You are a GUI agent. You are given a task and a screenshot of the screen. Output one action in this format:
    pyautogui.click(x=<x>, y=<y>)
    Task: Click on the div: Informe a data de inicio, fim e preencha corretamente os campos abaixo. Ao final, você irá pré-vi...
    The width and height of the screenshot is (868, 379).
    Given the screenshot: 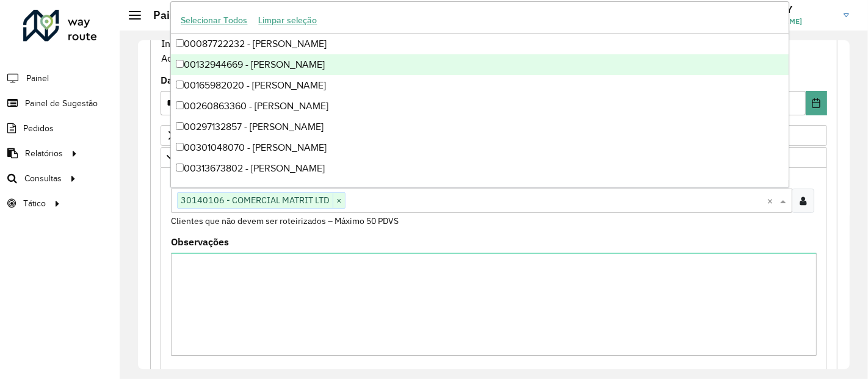 What is the action you would take?
    pyautogui.click(x=494, y=43)
    